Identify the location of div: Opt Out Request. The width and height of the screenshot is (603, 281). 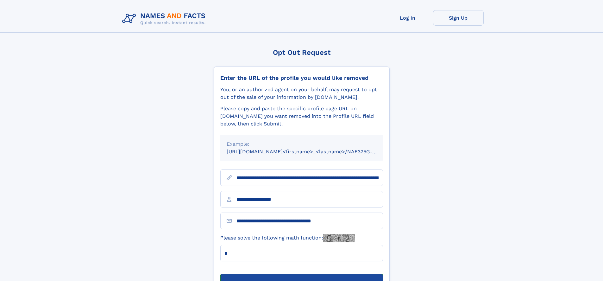
(301, 52).